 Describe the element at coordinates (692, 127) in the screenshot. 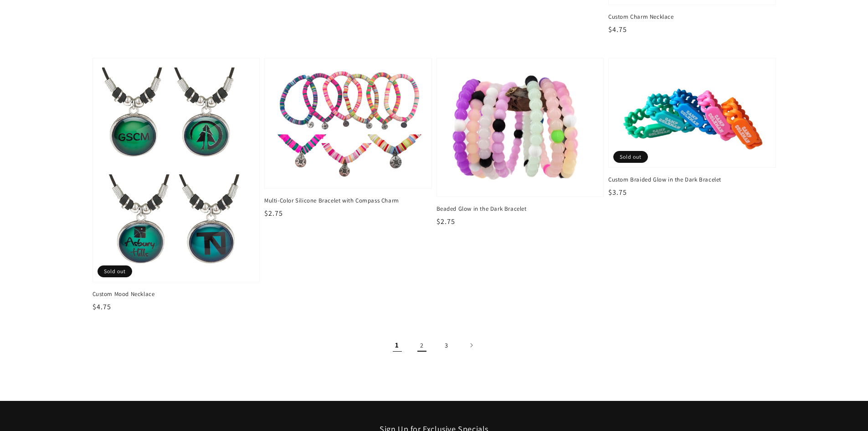

I see `a: Custom Braided Glow in the Dark Bracelet Custom Braided Glow in the Dark Bracelet $3.75` at that location.